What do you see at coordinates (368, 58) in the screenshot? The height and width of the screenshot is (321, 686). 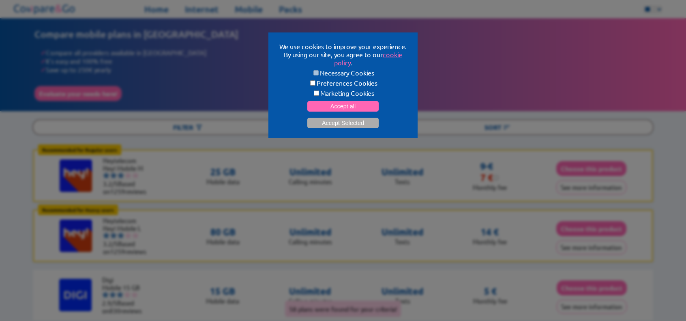 I see `a: cookie policy` at bounding box center [368, 58].